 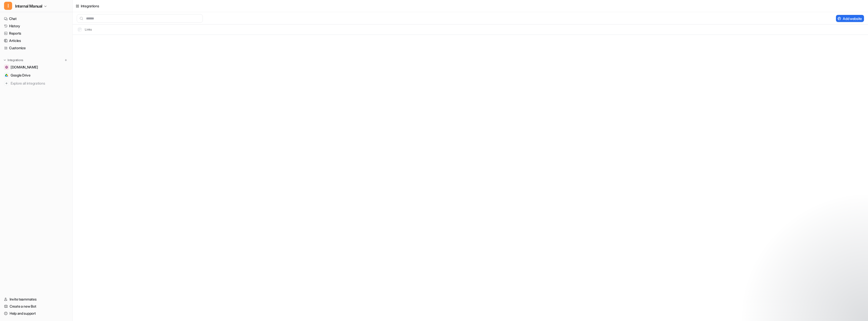 I want to click on a: History, so click(x=36, y=26).